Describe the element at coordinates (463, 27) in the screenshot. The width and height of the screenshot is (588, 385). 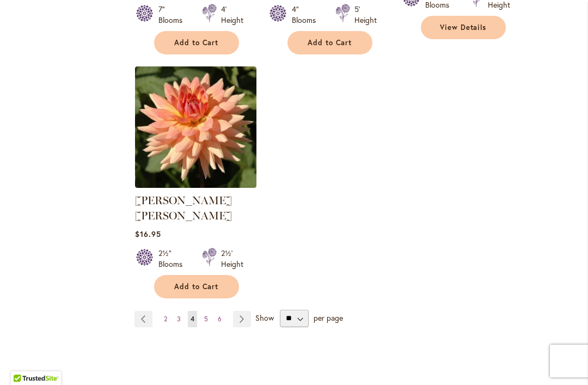
I see `span: View Details` at that location.